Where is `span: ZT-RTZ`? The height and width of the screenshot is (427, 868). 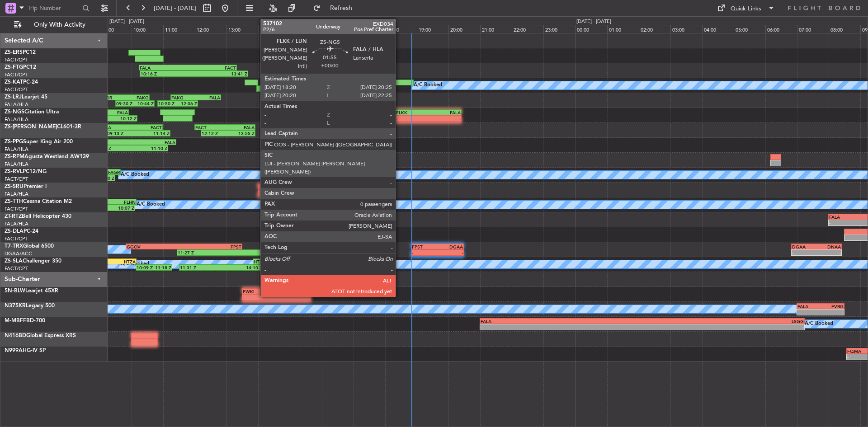 span: ZT-RTZ is located at coordinates (13, 216).